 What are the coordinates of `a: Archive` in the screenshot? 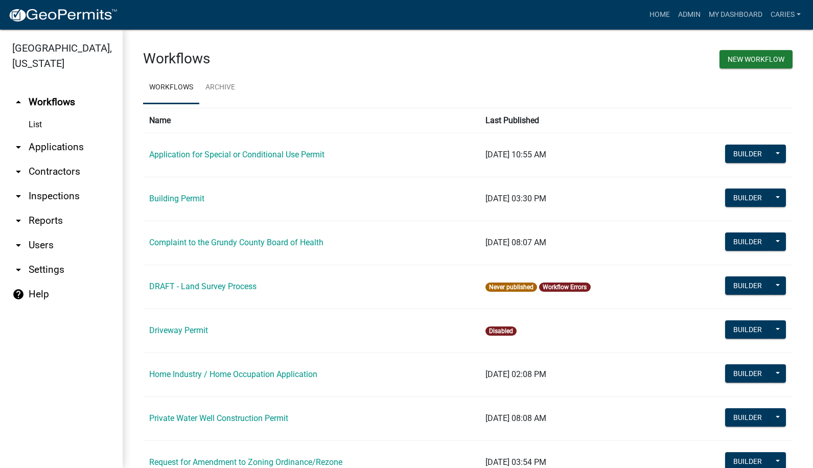 It's located at (220, 88).